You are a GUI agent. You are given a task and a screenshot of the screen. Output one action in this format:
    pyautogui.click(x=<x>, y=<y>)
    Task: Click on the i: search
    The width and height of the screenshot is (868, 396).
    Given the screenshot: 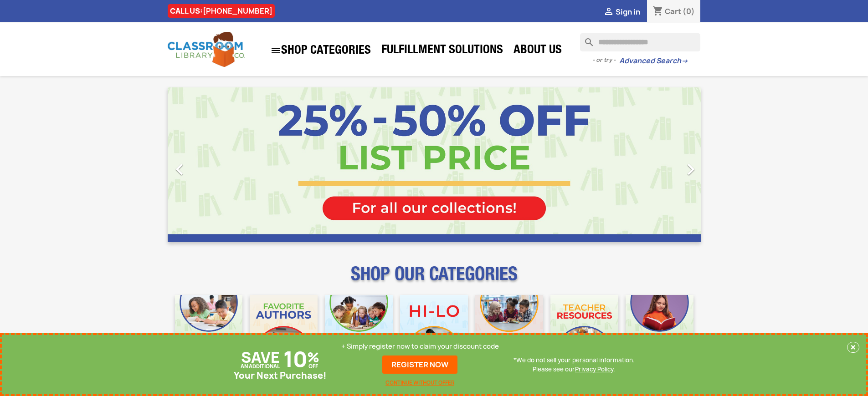 What is the action you would take?
    pyautogui.click(x=586, y=38)
    